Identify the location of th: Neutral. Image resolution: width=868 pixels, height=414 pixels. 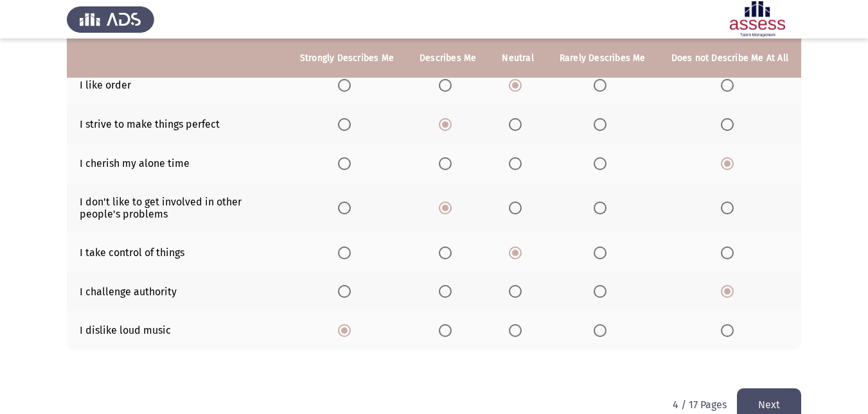
(517, 58).